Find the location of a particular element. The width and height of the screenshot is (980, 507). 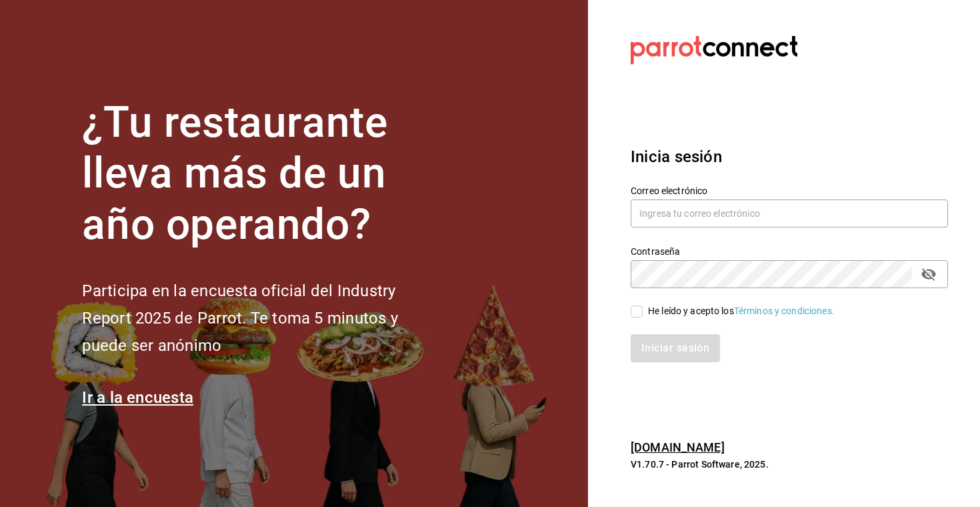

h2: Participa en la encuesta oficial del Industry Report 2025 de Parrot. Te toma 5 minutos y puede se... is located at coordinates (262, 319).